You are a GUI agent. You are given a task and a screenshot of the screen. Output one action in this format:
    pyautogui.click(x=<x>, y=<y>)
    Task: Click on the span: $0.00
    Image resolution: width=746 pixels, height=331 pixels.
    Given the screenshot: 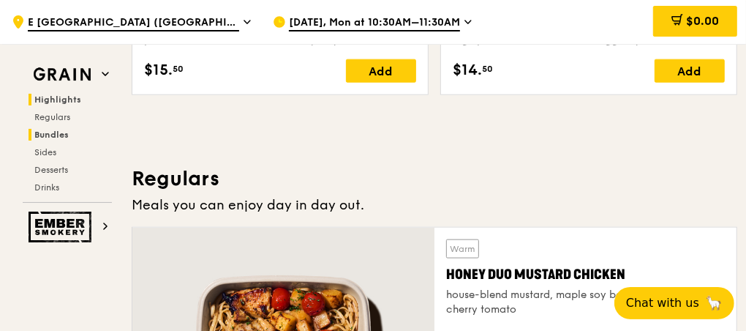 What is the action you would take?
    pyautogui.click(x=703, y=20)
    